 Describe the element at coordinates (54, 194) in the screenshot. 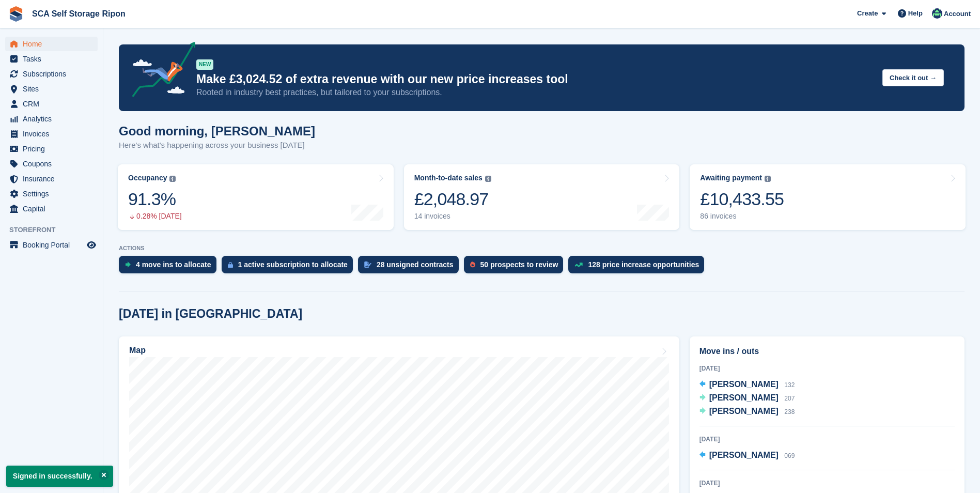

I see `span: Settings` at that location.